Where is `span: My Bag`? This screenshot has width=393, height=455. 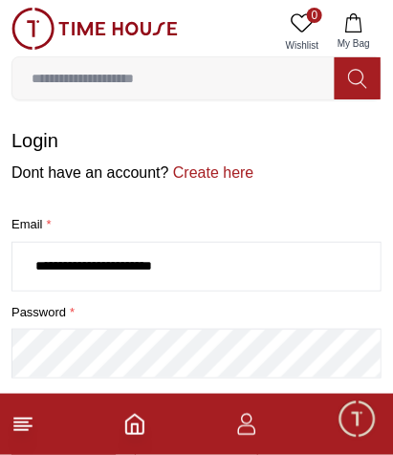 span: My Bag is located at coordinates (354, 43).